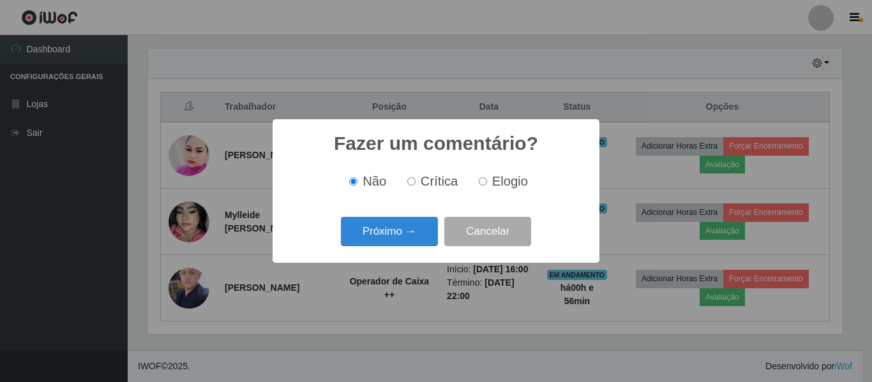  I want to click on button: Próximo →, so click(389, 232).